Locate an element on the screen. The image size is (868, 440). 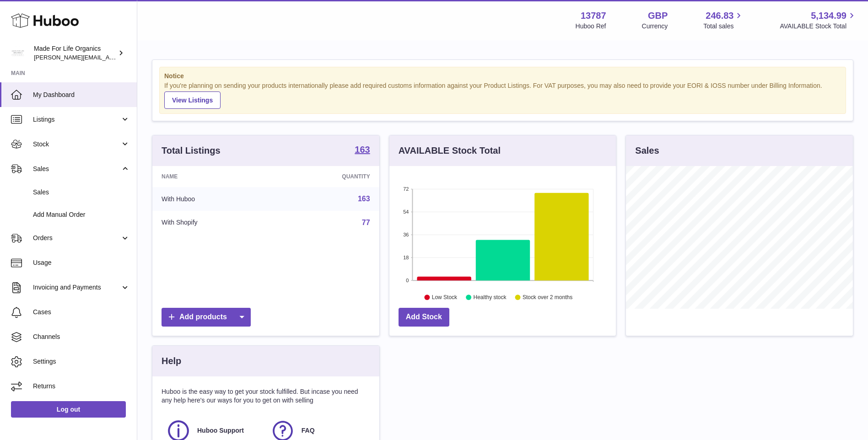
img: geoff.winwood@madeforlifeorganics.com is located at coordinates (18, 53).